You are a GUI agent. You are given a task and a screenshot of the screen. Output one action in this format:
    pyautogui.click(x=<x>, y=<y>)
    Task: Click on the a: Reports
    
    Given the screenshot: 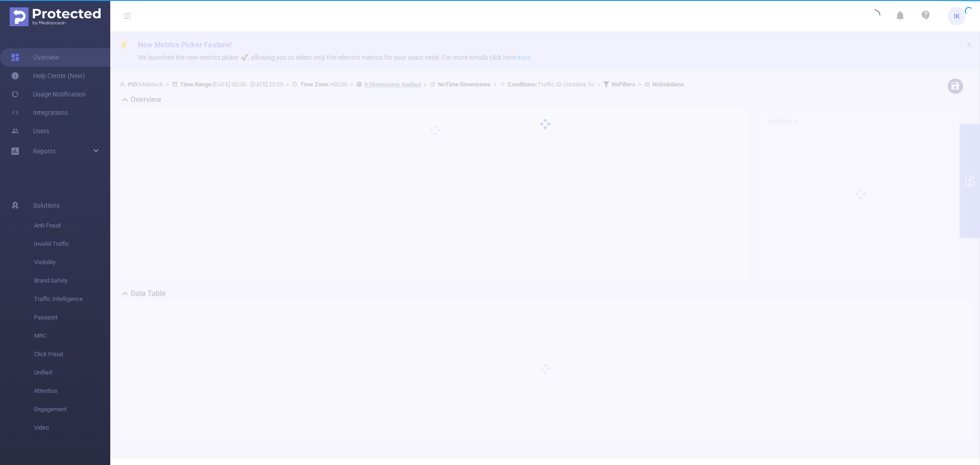 What is the action you would take?
    pyautogui.click(x=44, y=151)
    